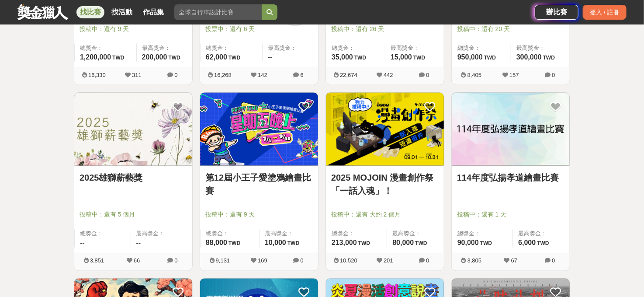  What do you see at coordinates (527, 243) in the screenshot?
I see `span: 6,000` at bounding box center [527, 243].